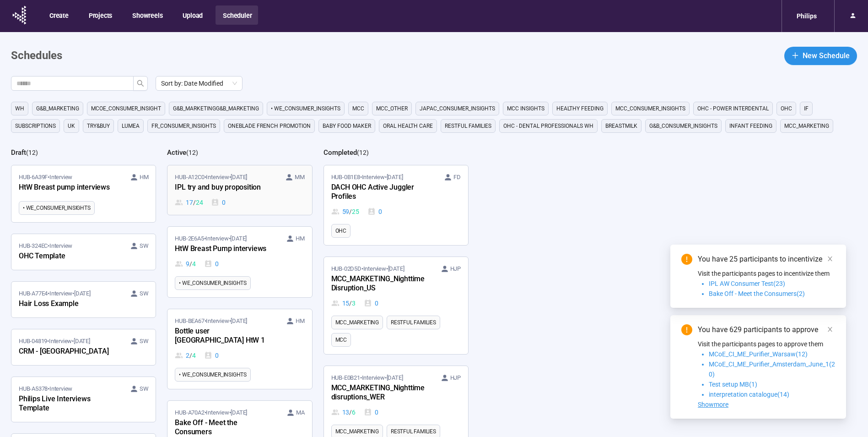 Image resolution: width=868 pixels, height=437 pixels. I want to click on span: MCoE_CI_ME_Purifier_Amsterdam_June_1(20), so click(772, 369).